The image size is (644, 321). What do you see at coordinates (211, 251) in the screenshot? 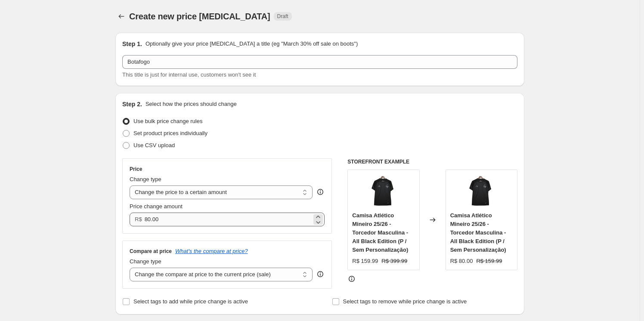
I see `button: What's the compare at price?` at bounding box center [211, 251].